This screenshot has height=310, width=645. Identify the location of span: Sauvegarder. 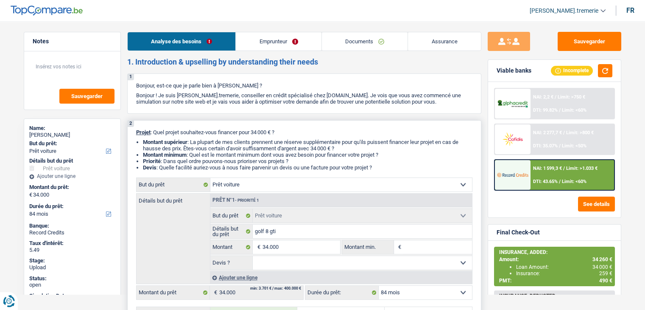
(87, 96).